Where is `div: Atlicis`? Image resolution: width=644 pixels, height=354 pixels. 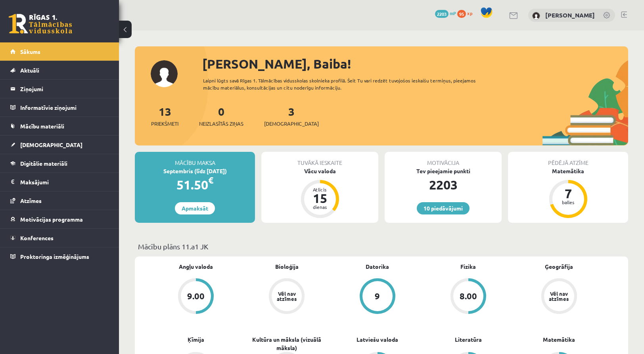
div: Atlicis is located at coordinates (320, 190).